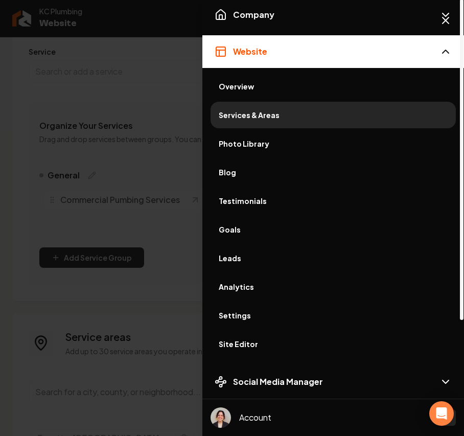 The image size is (464, 436). I want to click on span: Settings, so click(333, 315).